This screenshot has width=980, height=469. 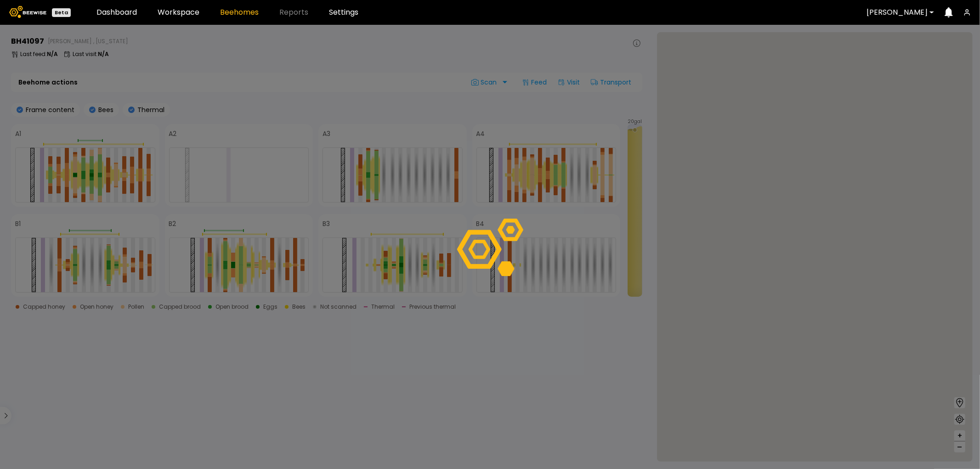 I want to click on a: Beehomes, so click(x=240, y=12).